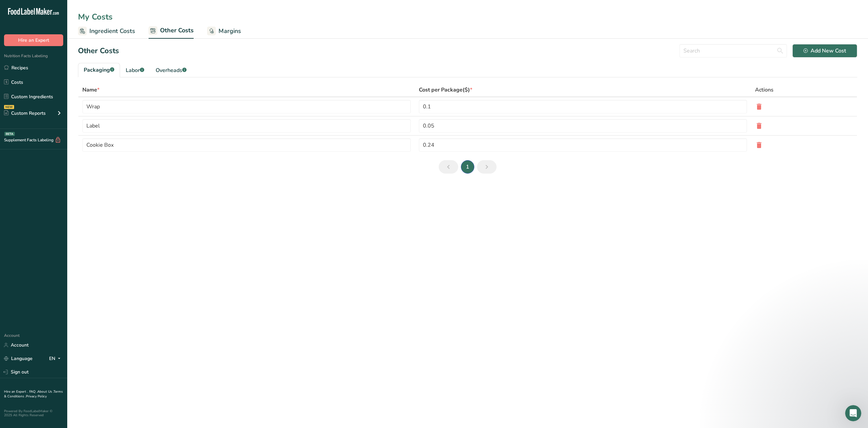  What do you see at coordinates (91, 90) in the screenshot?
I see `div: Name` at bounding box center [91, 90].